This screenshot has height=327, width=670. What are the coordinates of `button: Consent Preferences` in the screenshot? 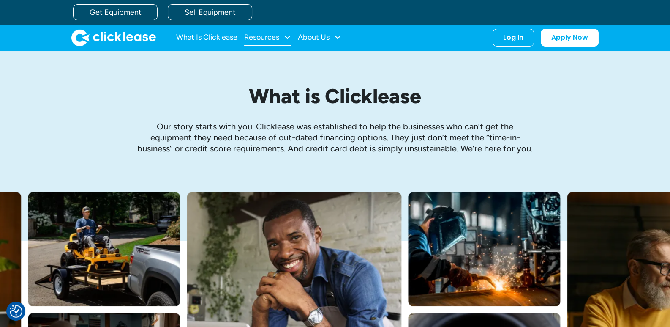 It's located at (16, 311).